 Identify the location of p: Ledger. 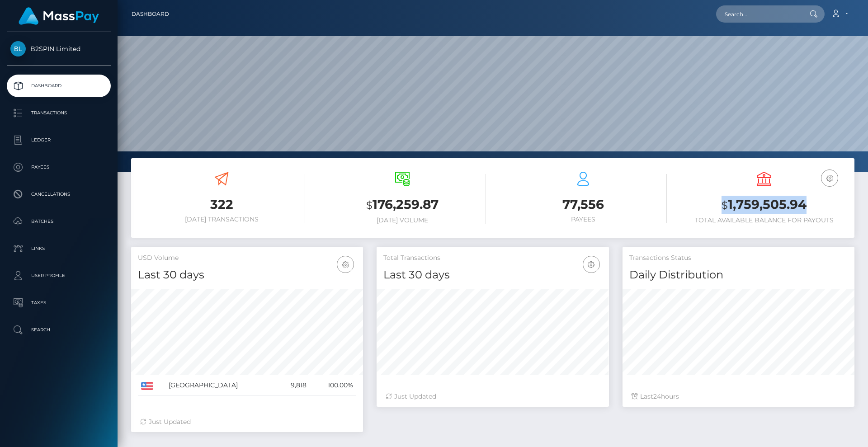
(59, 140).